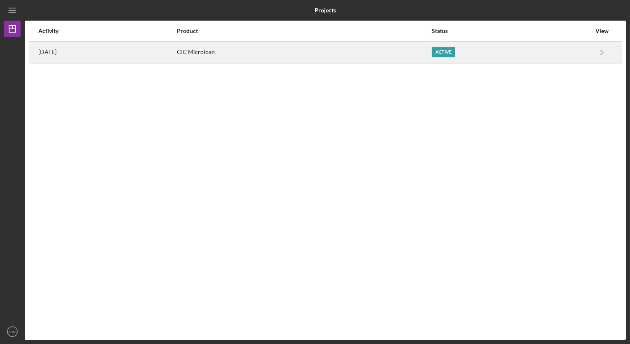 The image size is (630, 344). What do you see at coordinates (304, 52) in the screenshot?
I see `div: CIC Microloan` at bounding box center [304, 52].